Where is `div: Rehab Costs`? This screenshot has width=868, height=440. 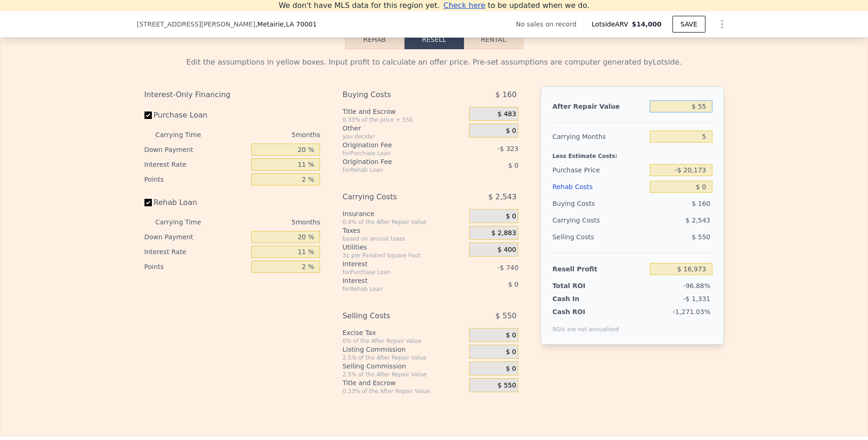 div: Rehab Costs is located at coordinates (600, 187).